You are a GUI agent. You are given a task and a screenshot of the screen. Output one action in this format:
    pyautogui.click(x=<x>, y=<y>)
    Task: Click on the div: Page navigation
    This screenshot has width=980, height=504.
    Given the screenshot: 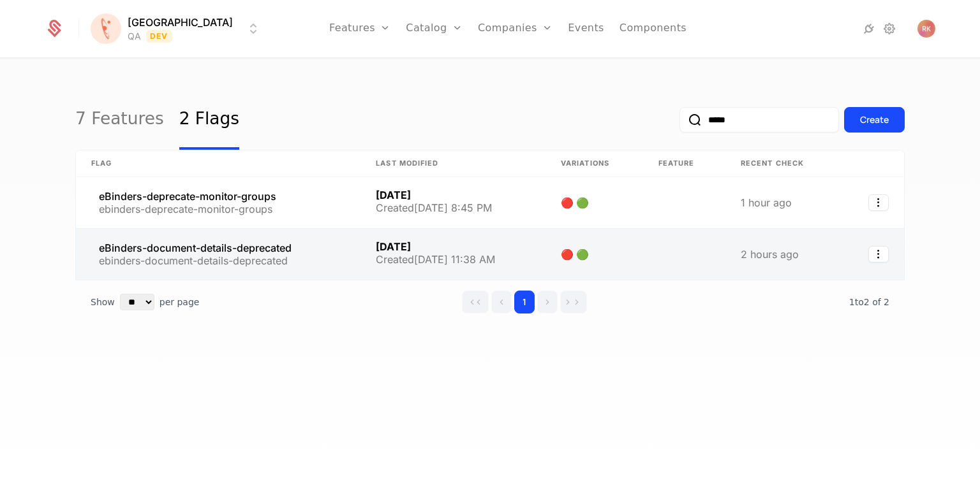 What is the action you would take?
    pyautogui.click(x=525, y=302)
    